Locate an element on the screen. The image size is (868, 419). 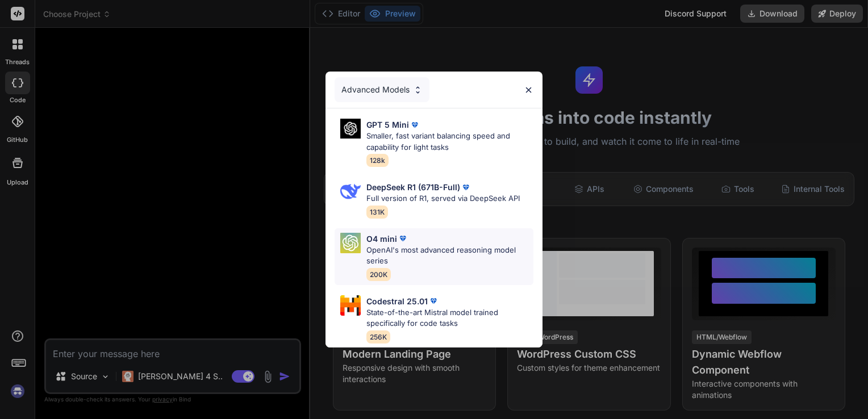
span: 200K is located at coordinates (378, 274).